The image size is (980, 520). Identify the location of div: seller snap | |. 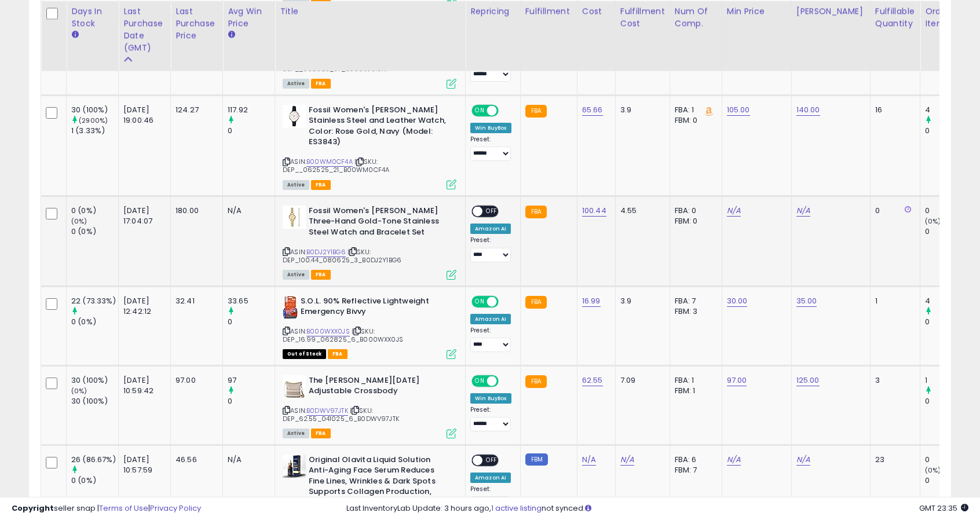
(106, 508).